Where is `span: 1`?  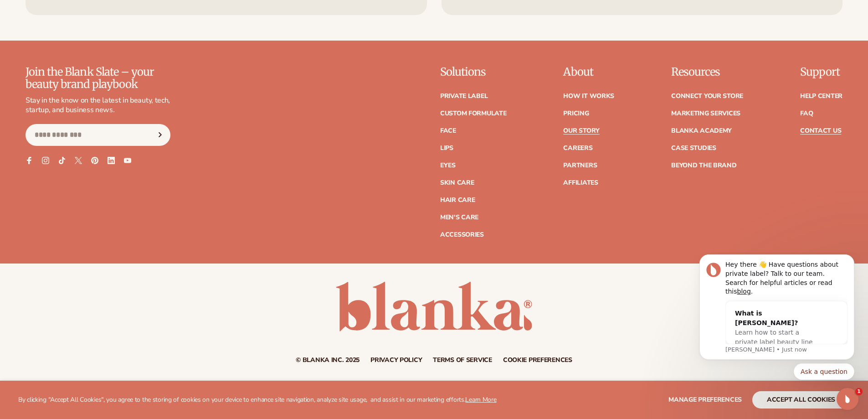
span: 1 is located at coordinates (859, 392).